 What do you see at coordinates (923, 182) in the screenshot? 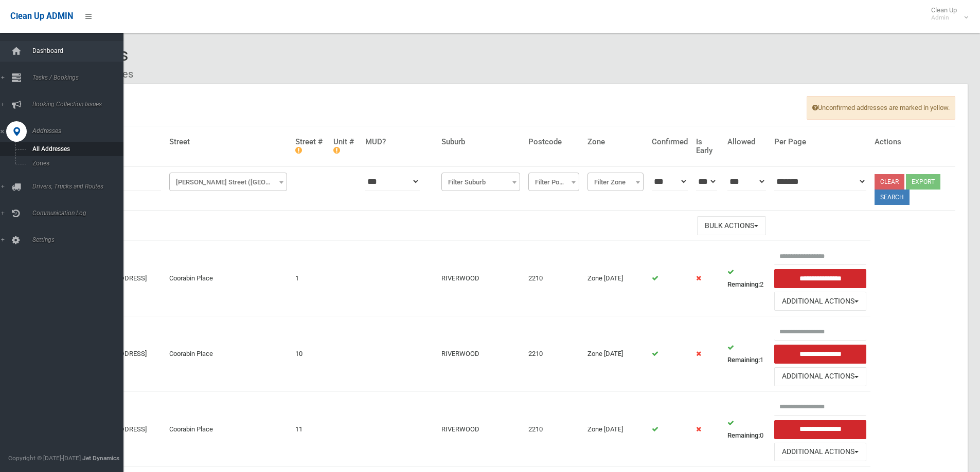
I see `button: Export` at bounding box center [923, 182].